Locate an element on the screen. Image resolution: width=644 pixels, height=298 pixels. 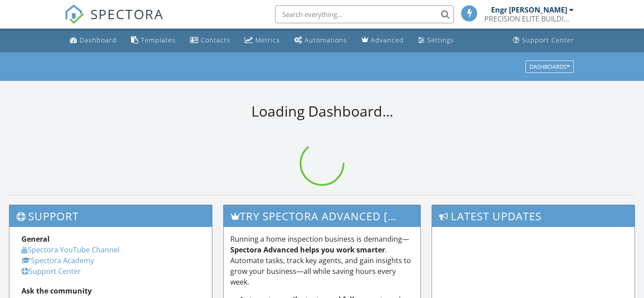
span: SPECTORA is located at coordinates (127, 14).